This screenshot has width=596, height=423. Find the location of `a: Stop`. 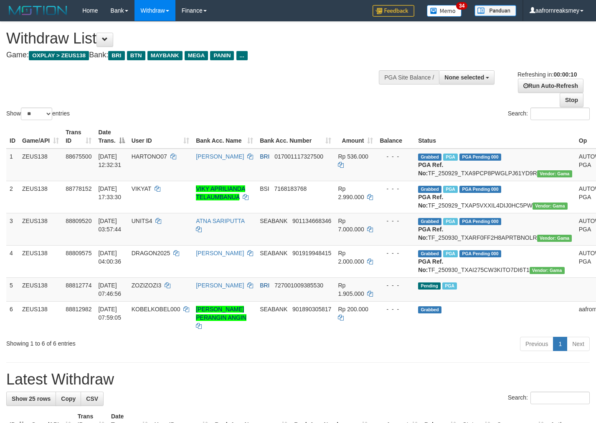

a: Stop is located at coordinates (572, 100).